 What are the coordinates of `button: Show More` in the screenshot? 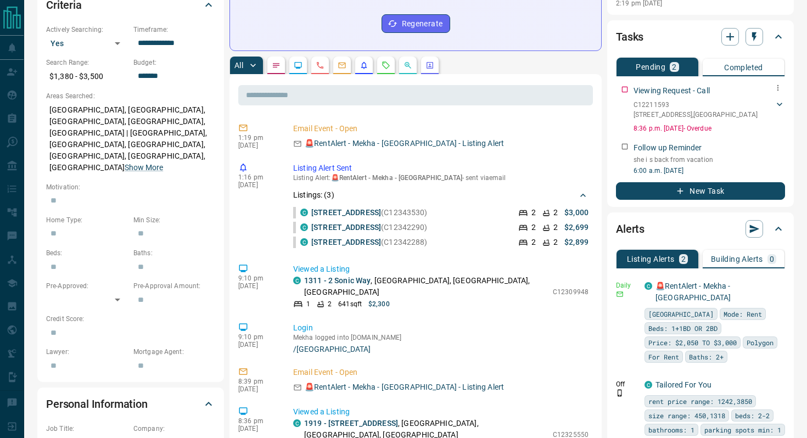 It's located at (144, 167).